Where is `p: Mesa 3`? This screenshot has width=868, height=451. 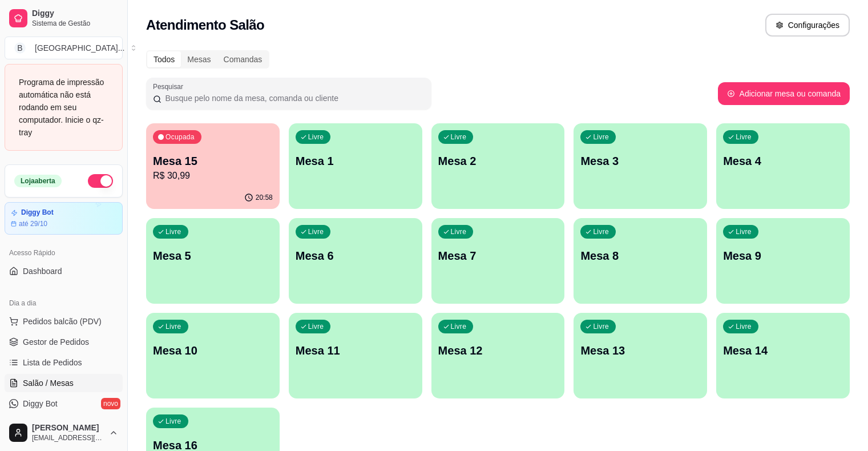 p: Mesa 3 is located at coordinates (640, 161).